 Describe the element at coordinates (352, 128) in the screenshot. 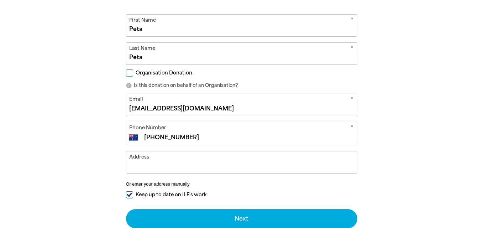

I see `i: Required` at that location.